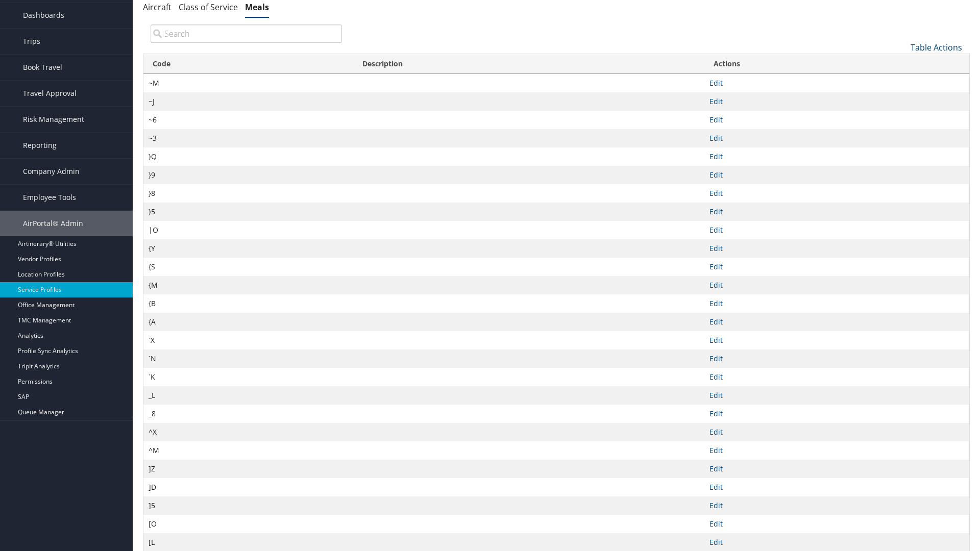 The image size is (980, 551). I want to click on a: Aircraft, so click(157, 7).